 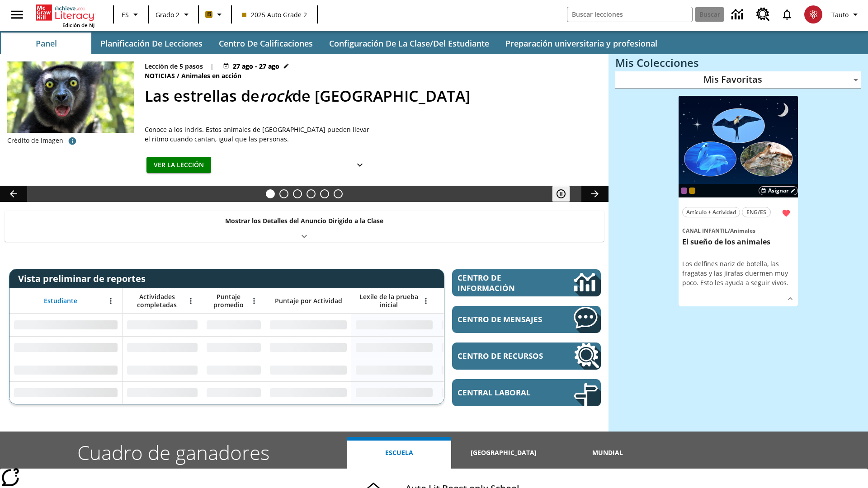 What do you see at coordinates (256, 66) in the screenshot?
I see `span: 27 ago - 27 ago` at bounding box center [256, 66].